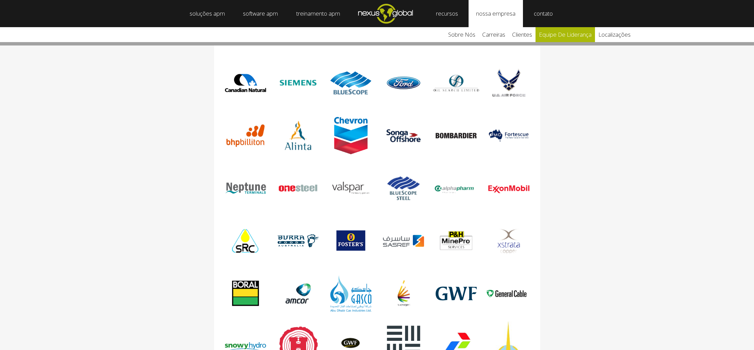 This screenshot has width=754, height=350. What do you see at coordinates (403, 136) in the screenshot?
I see `img: songa_offshore` at bounding box center [403, 136].